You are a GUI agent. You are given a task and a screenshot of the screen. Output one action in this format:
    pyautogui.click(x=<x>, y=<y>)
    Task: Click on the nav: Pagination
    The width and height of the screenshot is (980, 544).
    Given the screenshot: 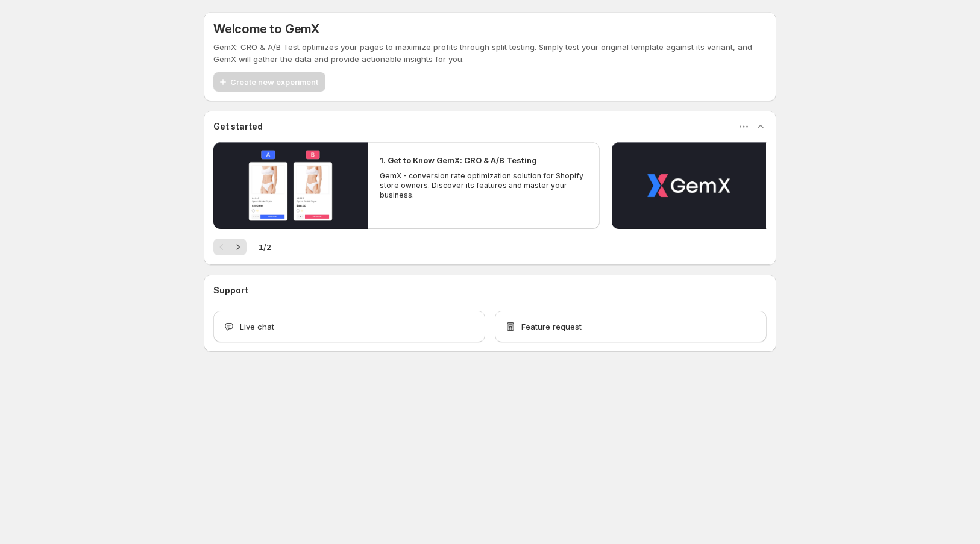 What is the action you would take?
    pyautogui.click(x=230, y=247)
    